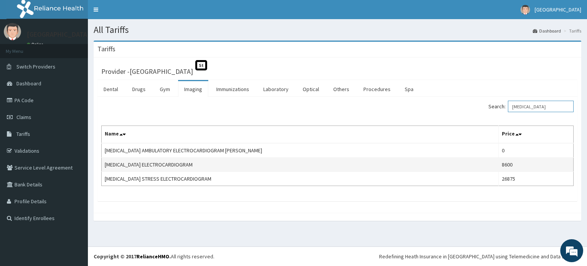 This screenshot has height=266, width=587. I want to click on span: St, so click(201, 65).